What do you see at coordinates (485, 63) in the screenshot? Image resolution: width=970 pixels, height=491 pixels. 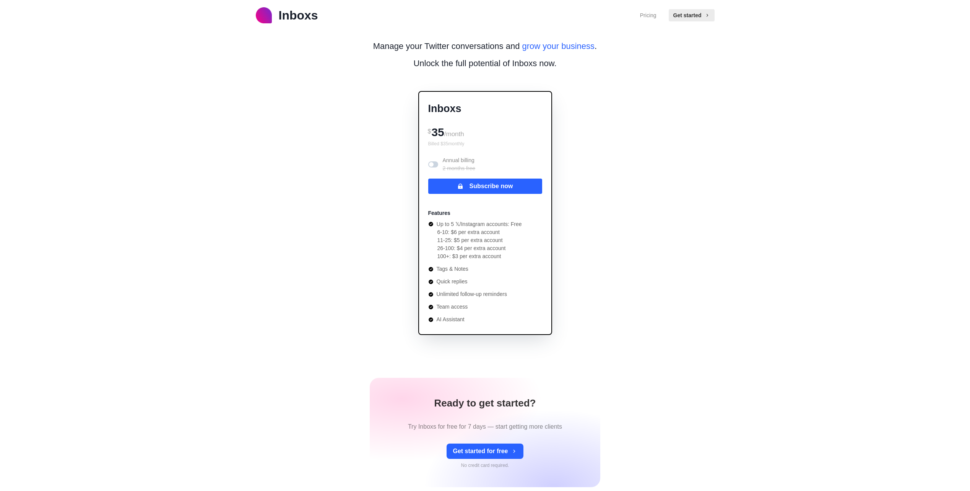 I see `p: Unlock the full potential of Inboxs now.` at bounding box center [485, 63].